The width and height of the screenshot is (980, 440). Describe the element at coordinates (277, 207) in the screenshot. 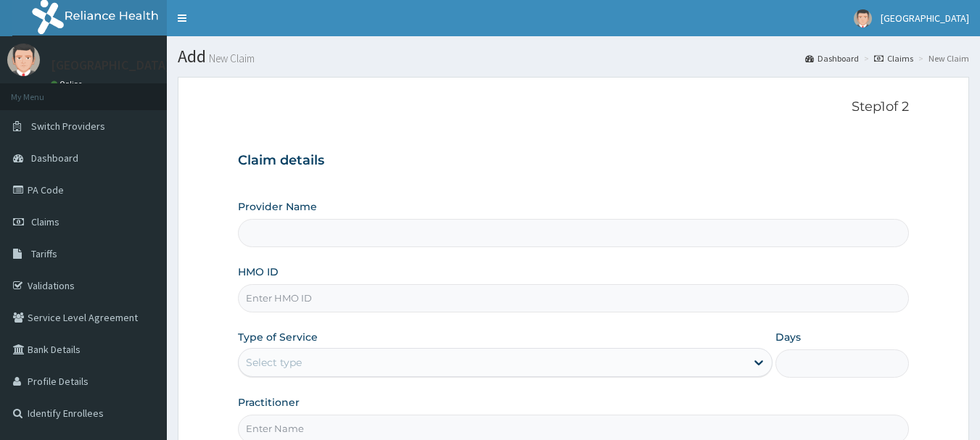

I see `label: Provider Name` at that location.